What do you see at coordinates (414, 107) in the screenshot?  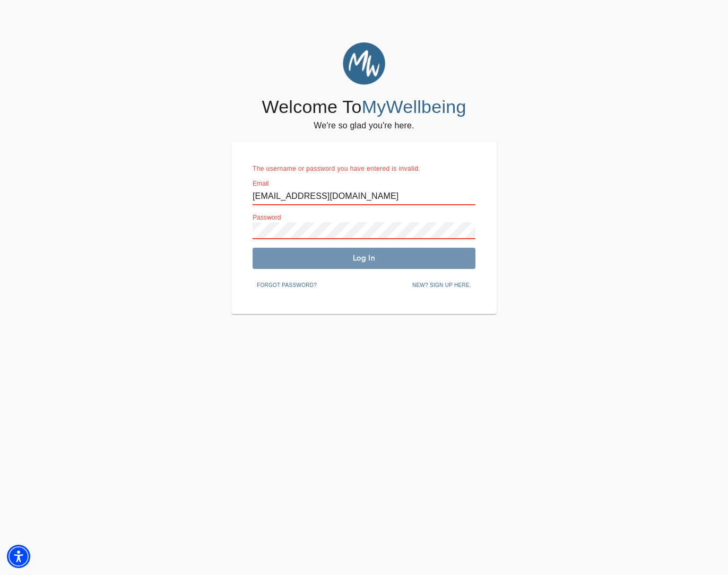 I see `span: MyWellbeing` at bounding box center [414, 107].